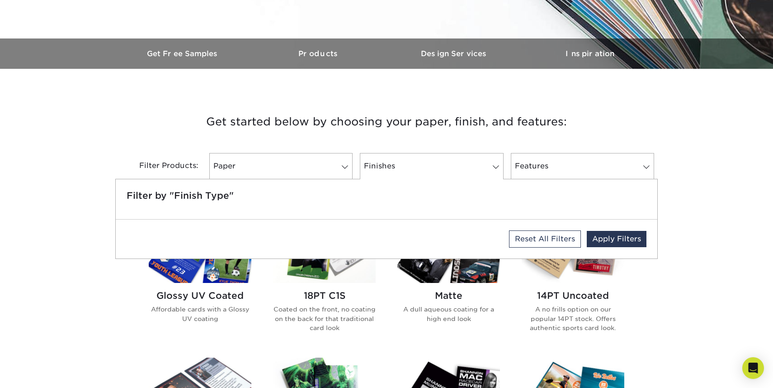 The image size is (773, 388). I want to click on a: Paper, so click(281, 166).